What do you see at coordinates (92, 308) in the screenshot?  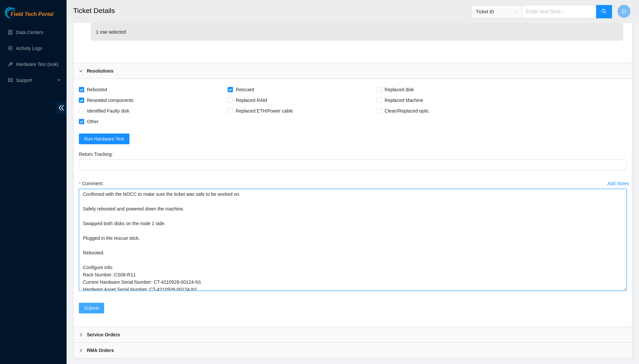 I see `span: Submit` at bounding box center [92, 308].